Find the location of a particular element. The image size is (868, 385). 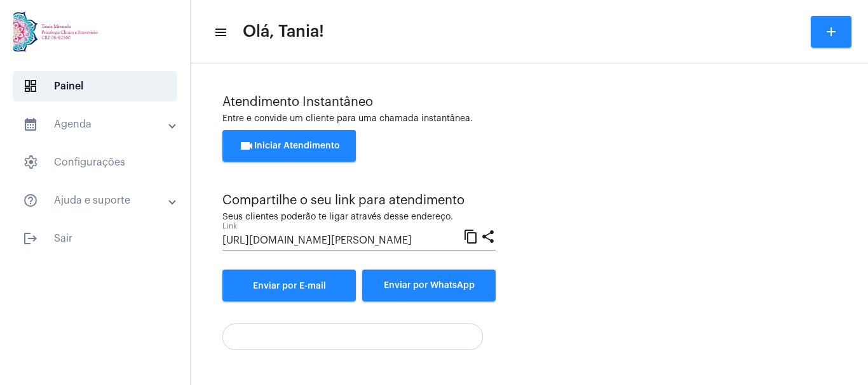

span: Enviar por E-mail is located at coordinates (289, 286).